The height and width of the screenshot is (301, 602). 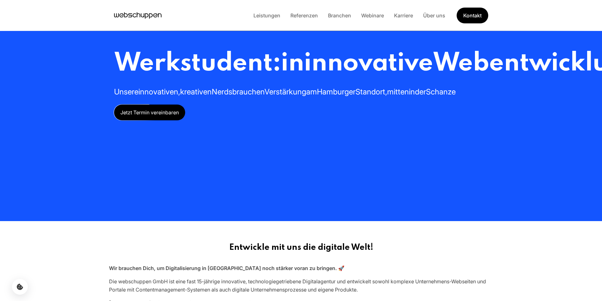 What do you see at coordinates (398, 92) in the screenshot?
I see `span: mitten` at bounding box center [398, 92].